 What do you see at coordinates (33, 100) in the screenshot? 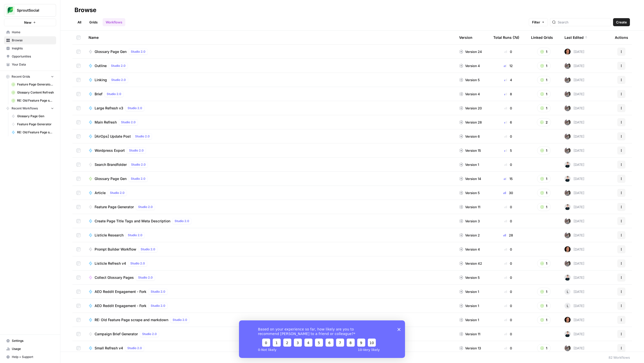
I see `a: RE: Old Feature Page scrape and markdown Grid` at bounding box center [33, 100].